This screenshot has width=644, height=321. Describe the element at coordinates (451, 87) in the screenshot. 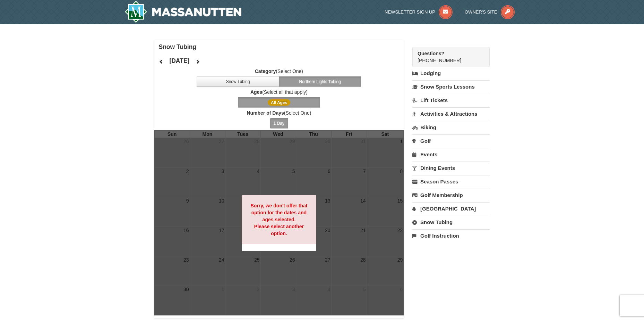

I see `a: Snow Sports Lessons` at that location.